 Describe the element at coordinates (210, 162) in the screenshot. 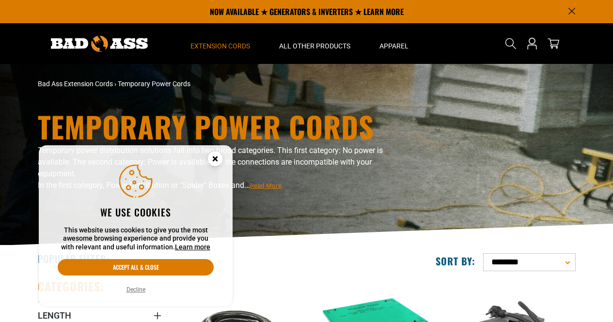

I see `span: Temporary power distribution solutions fall into two broad categories. This first category: No po...` at that location.